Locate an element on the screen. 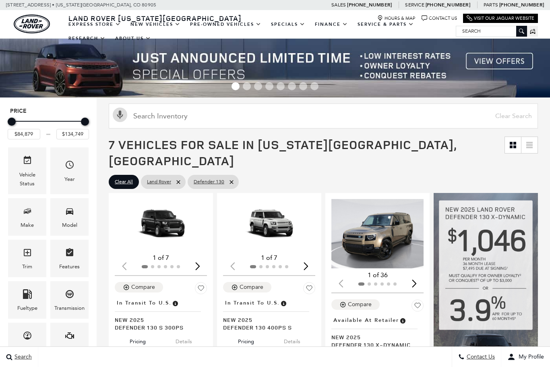  div: EngineEngine is located at coordinates (69, 341).